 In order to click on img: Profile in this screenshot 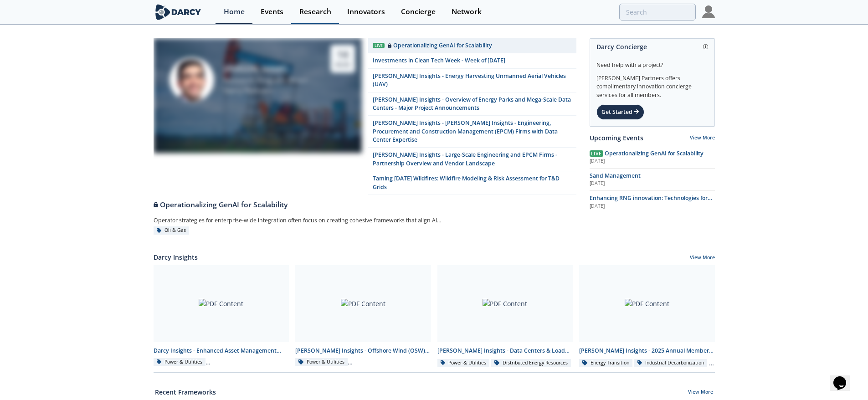, I will do `click(709, 12)`.